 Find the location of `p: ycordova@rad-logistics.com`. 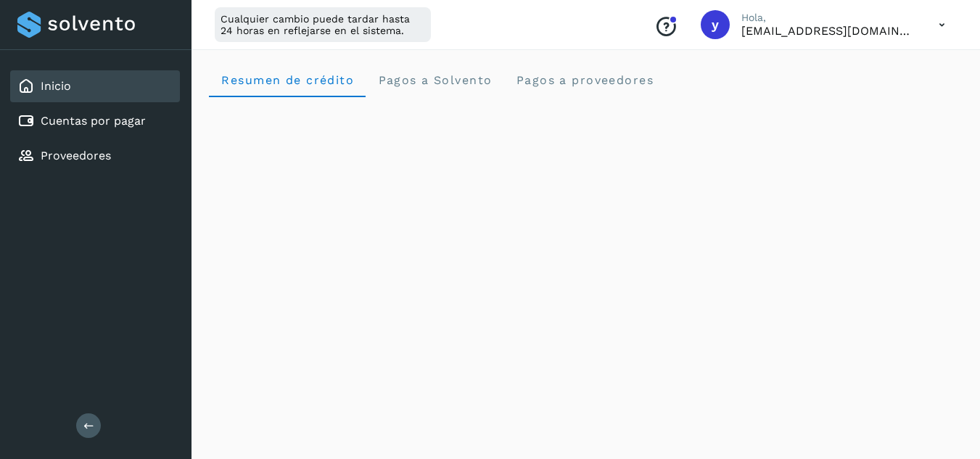

p: ycordova@rad-logistics.com is located at coordinates (828, 30).